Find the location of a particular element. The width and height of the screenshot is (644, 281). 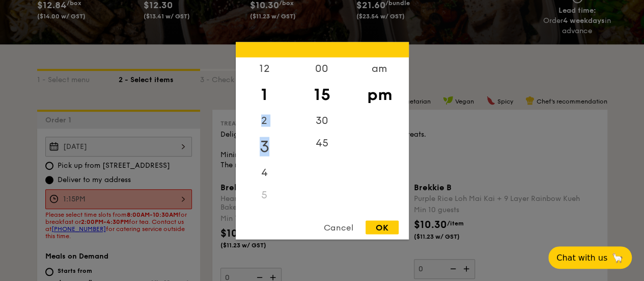

div: 45 is located at coordinates (322, 143).